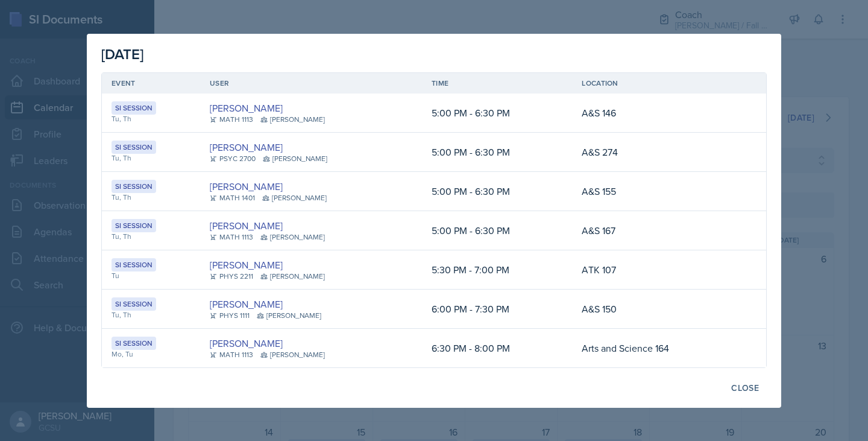 The width and height of the screenshot is (868, 441). I want to click on th: Time, so click(497, 84).